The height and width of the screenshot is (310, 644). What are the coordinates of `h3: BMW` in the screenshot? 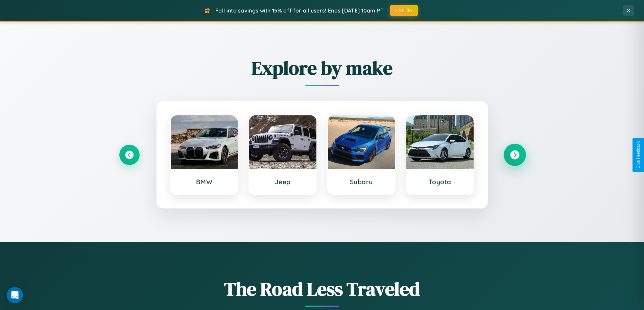 It's located at (204, 182).